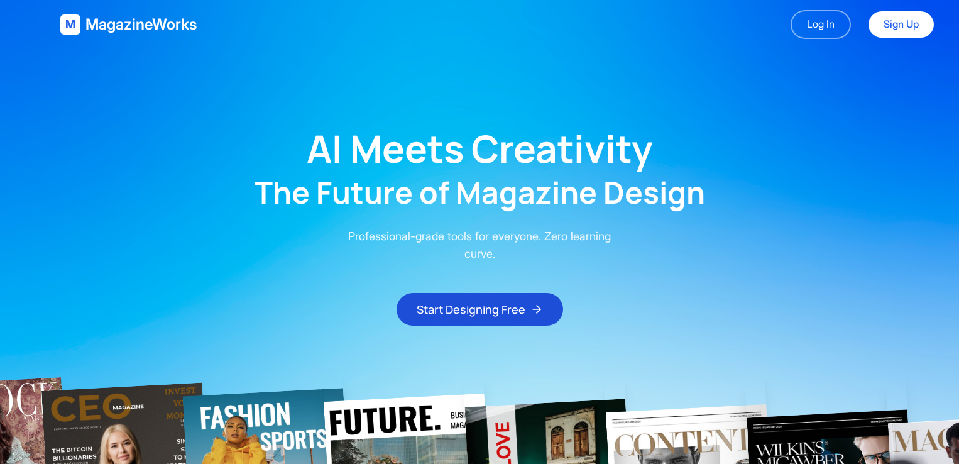 The image size is (959, 464). I want to click on h2: The Future of Magazine Design, so click(479, 192).